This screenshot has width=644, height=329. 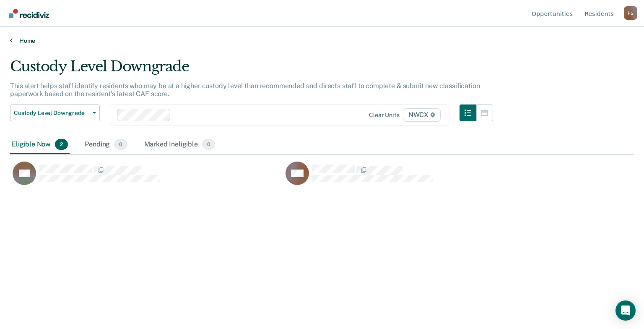 I want to click on div: Pending0, so click(x=106, y=145).